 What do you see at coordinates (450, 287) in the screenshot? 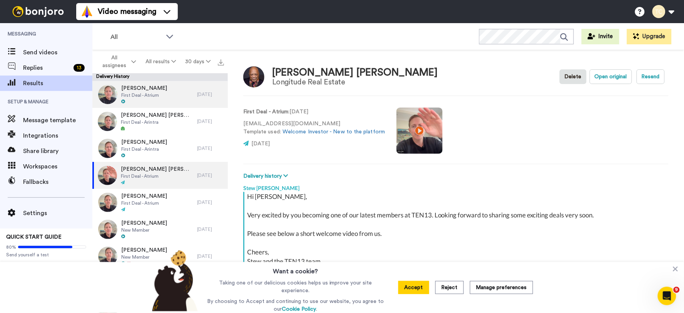
I see `button: Reject` at bounding box center [450, 287].